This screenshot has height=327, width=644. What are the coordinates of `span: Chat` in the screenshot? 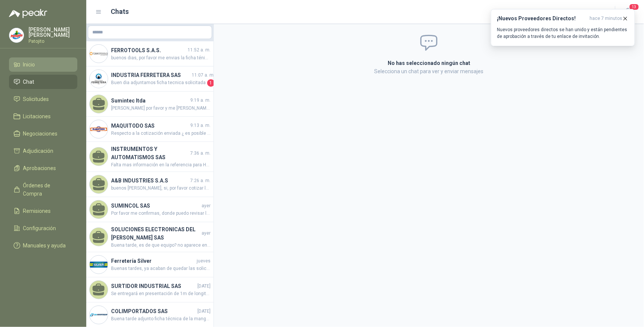 It's located at (29, 82).